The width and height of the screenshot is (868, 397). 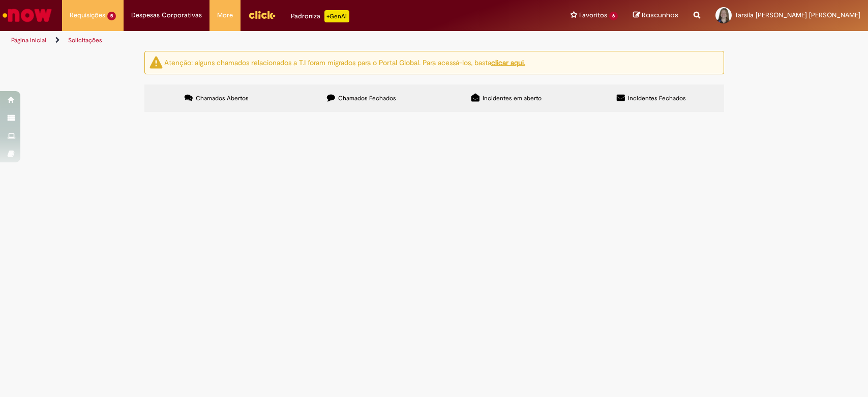 I want to click on div: Padroniza, so click(x=320, y=17).